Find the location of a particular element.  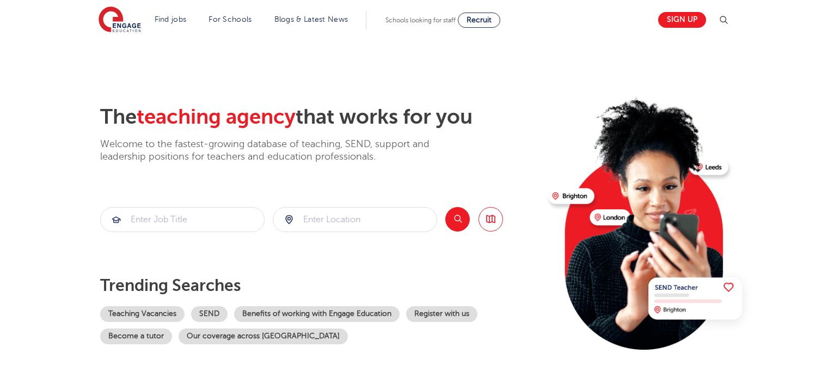

span: Schools looking for staff is located at coordinates (420, 20).